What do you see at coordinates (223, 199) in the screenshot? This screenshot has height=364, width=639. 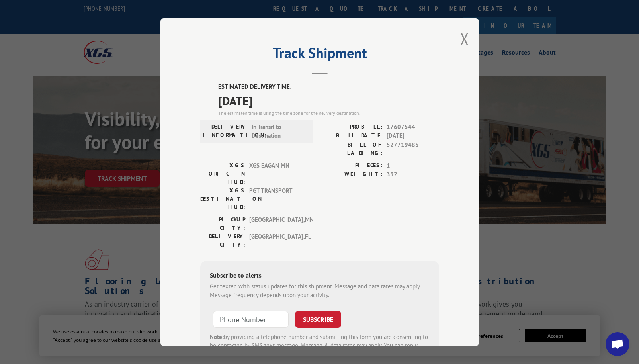 I see `label: XGS DESTINATION HUB:` at bounding box center [223, 199].